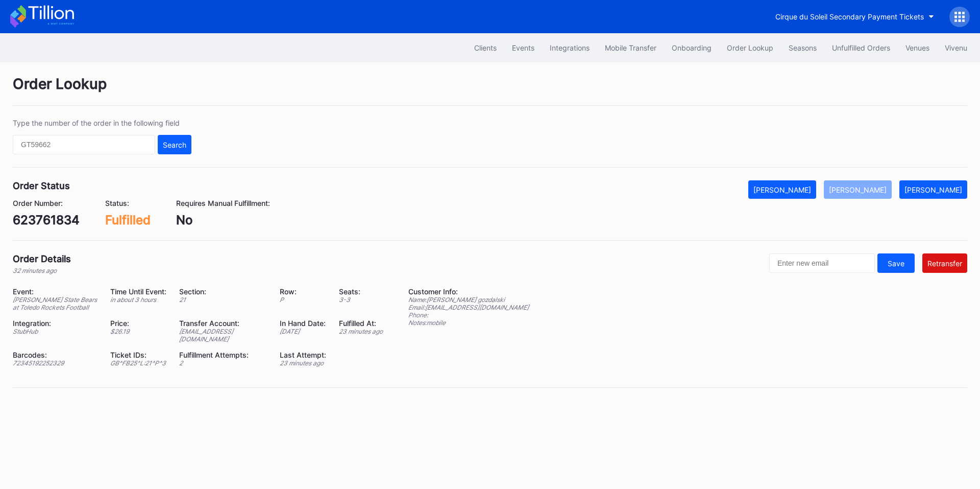  What do you see at coordinates (861, 48) in the screenshot?
I see `a: Unfulfilled Orders` at bounding box center [861, 48].